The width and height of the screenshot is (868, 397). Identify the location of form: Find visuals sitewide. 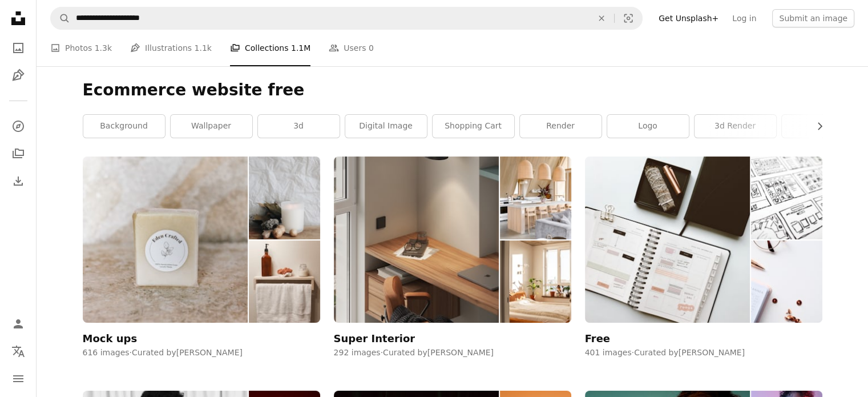
(346, 18).